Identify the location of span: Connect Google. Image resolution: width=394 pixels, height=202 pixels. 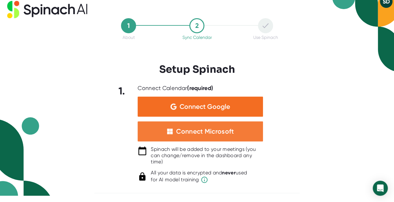
(205, 107).